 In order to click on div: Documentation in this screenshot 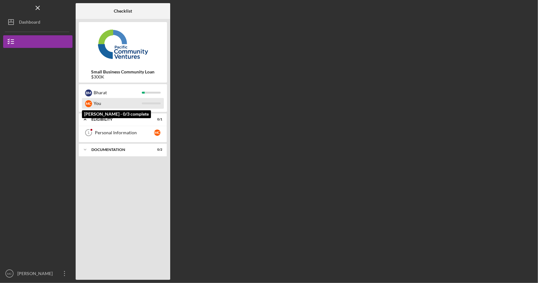, I will do `click(119, 150)`.